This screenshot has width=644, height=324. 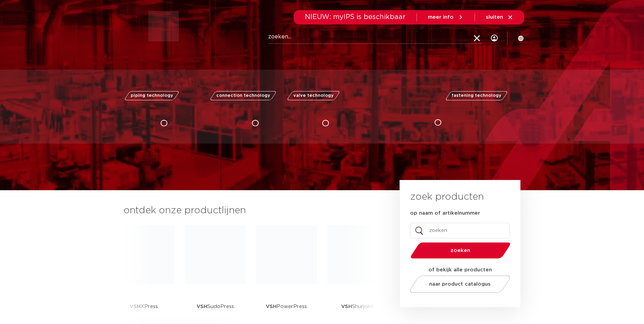 What do you see at coordinates (446, 17) in the screenshot?
I see `a: meer info` at bounding box center [446, 17].